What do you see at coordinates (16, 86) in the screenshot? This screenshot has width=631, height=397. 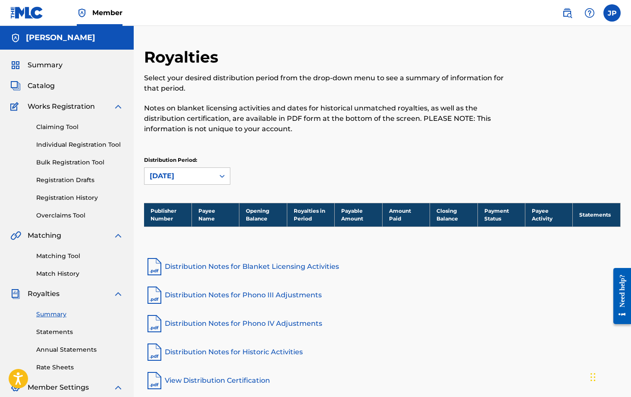 I see `img: Catalog` at bounding box center [16, 86].